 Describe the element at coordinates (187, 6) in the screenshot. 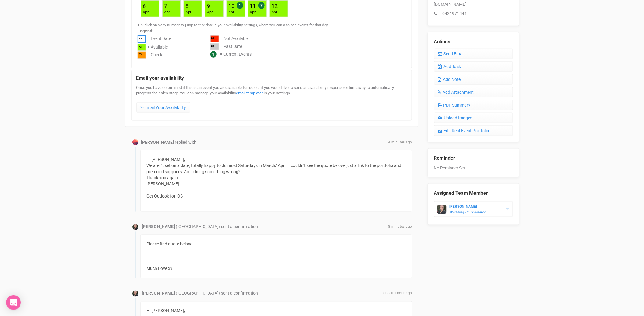

I see `a: 8` at that location.